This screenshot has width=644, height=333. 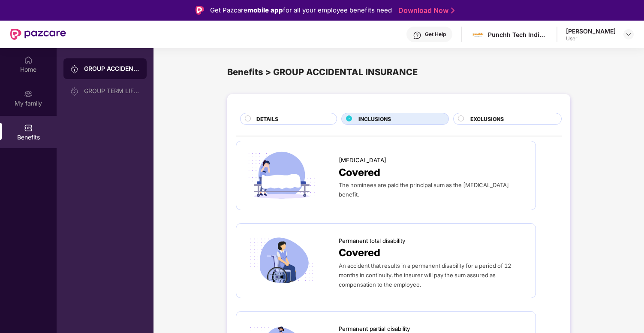 I want to click on span: Permanent total disability, so click(x=372, y=241).